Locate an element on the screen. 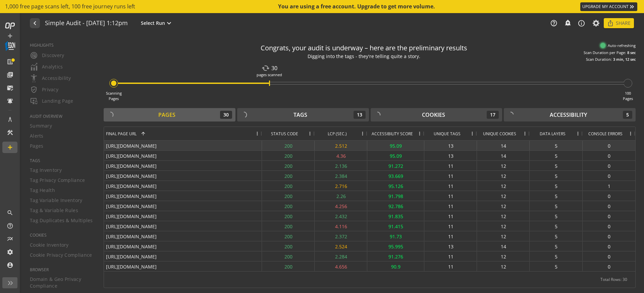 The width and height of the screenshot is (644, 293). div: 14 is located at coordinates (503, 155).